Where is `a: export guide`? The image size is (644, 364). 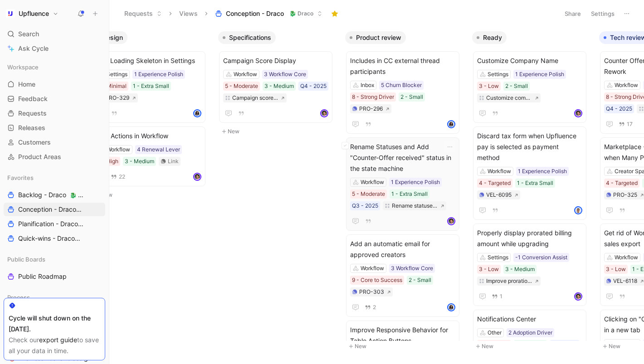 a: export guide is located at coordinates (58, 339).